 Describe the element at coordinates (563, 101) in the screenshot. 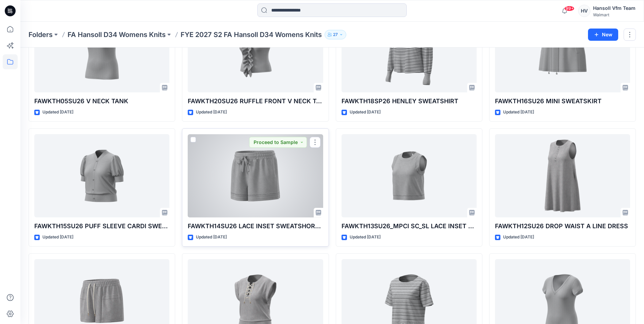

I see `p: FAWKTH16SU26 MINI SWEATSKIRT` at that location.